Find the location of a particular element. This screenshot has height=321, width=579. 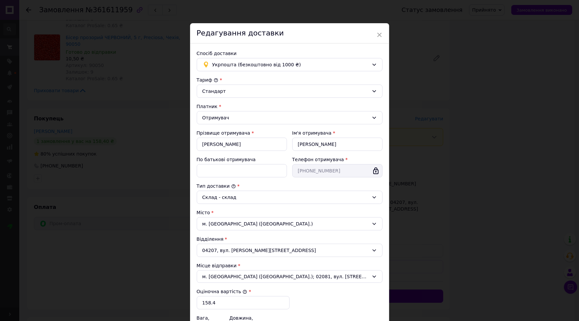

div: Тип доставки is located at coordinates (290, 186).